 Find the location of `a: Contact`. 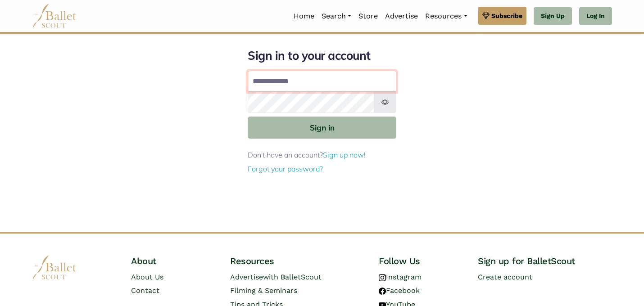

a: Contact is located at coordinates (145, 291).